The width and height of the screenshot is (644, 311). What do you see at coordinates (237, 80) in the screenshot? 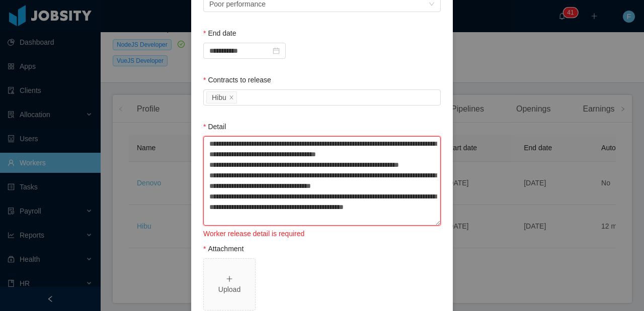
I see `label: Contracts to release` at bounding box center [237, 80].